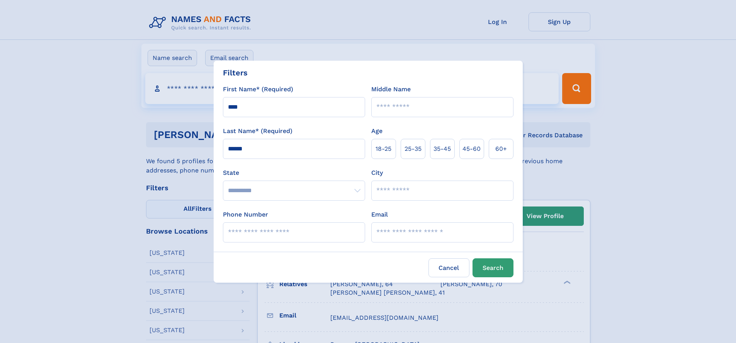 The width and height of the screenshot is (736, 343). Describe the element at coordinates (377, 131) in the screenshot. I see `label: Age` at that location.